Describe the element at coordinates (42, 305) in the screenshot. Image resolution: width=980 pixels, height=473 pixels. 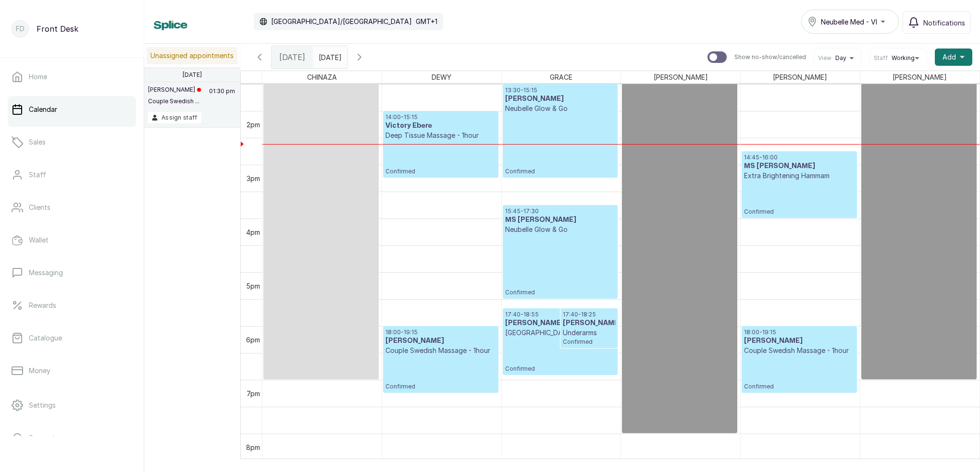
I see `p: Rewards` at that location.